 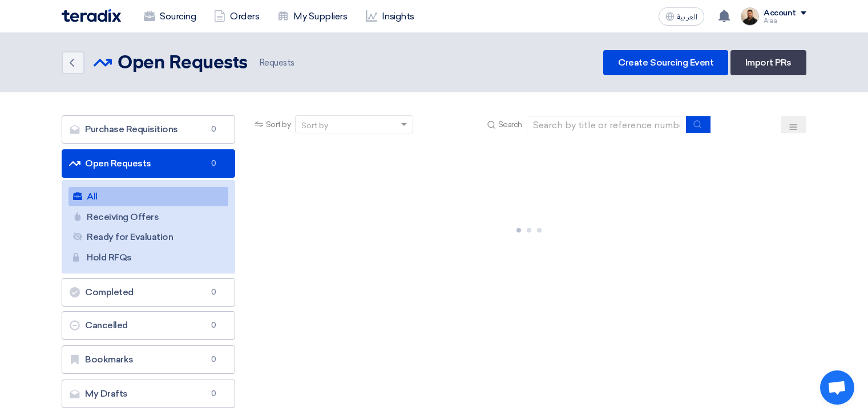 I want to click on img: MAA_1717931611039.JPG, so click(x=750, y=16).